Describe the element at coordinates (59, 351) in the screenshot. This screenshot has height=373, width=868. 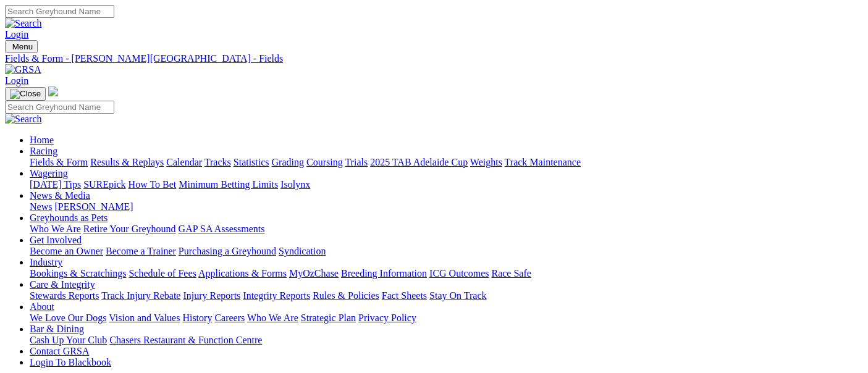
I see `a: Contact GRSA` at that location.